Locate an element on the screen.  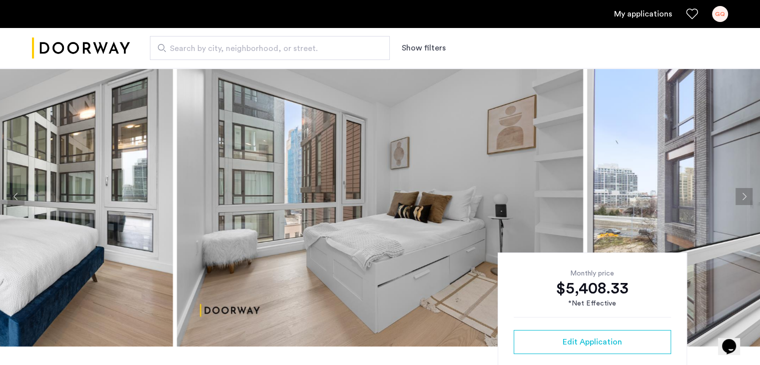
button: Next apartment is located at coordinates (744, 196).